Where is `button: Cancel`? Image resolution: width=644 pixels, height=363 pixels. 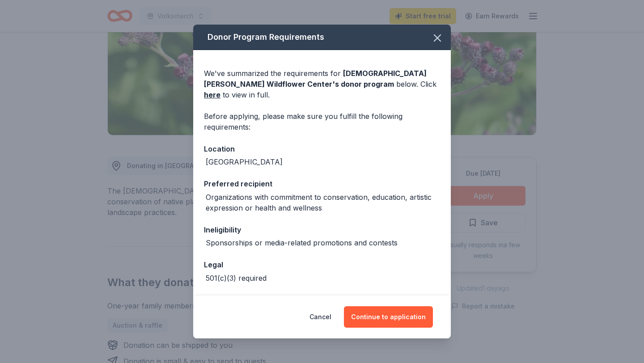 button: Cancel is located at coordinates (320, 317).